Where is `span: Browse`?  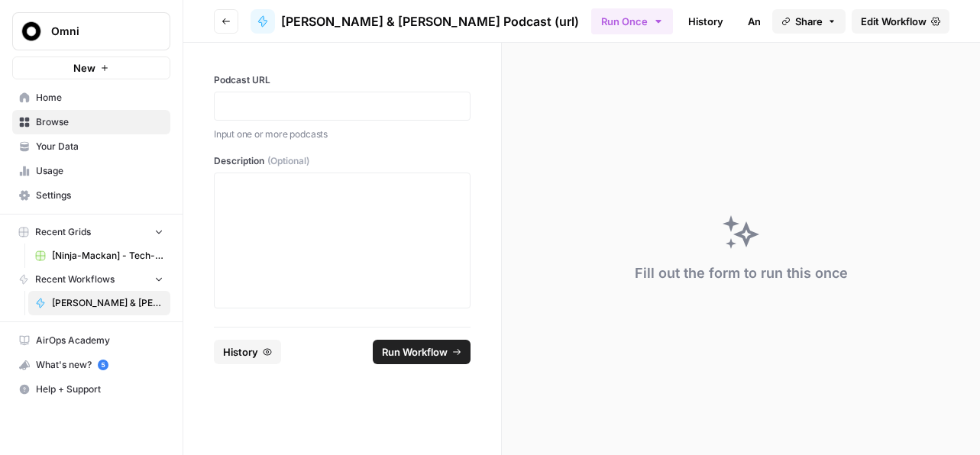 span: Browse is located at coordinates (100, 122).